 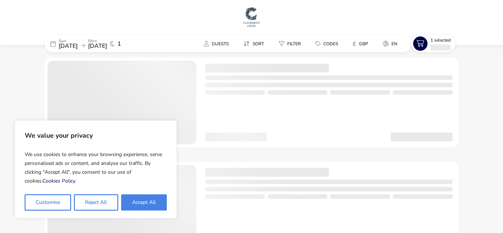 What do you see at coordinates (254, 43) in the screenshot?
I see `button: Sort` at bounding box center [254, 43].